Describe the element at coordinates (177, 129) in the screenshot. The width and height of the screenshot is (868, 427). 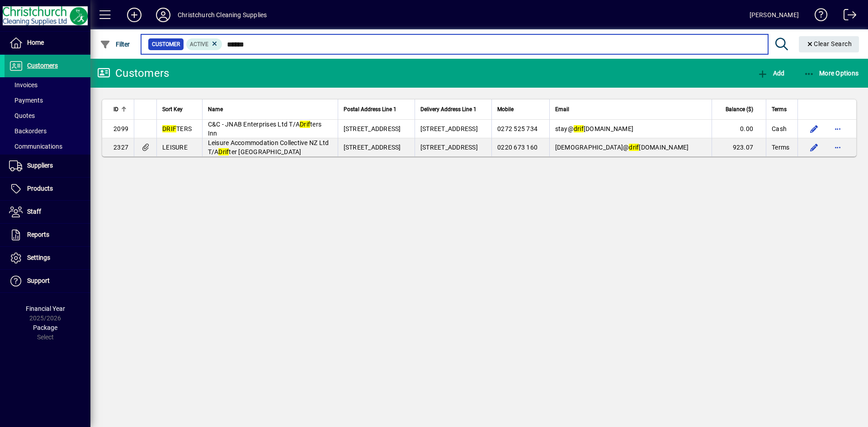
I see `span: TERS` at that location.